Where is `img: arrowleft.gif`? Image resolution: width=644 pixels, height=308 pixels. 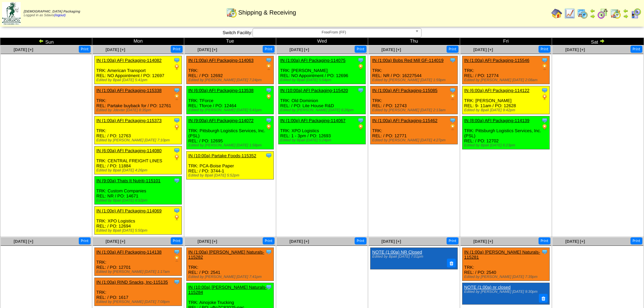 img: arrowleft.gif is located at coordinates (626, 11).